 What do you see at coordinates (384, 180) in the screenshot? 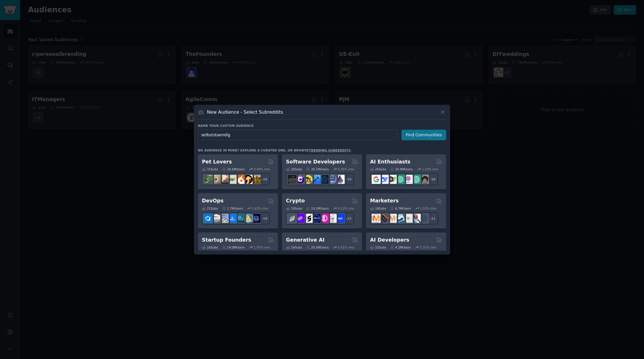
I see `img: DeepSeek` at bounding box center [384, 180].